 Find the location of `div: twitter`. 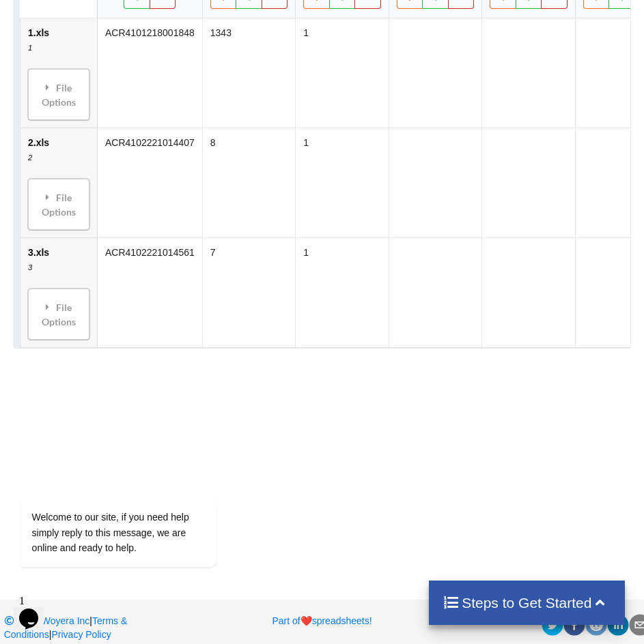

div: twitter is located at coordinates (552, 625).